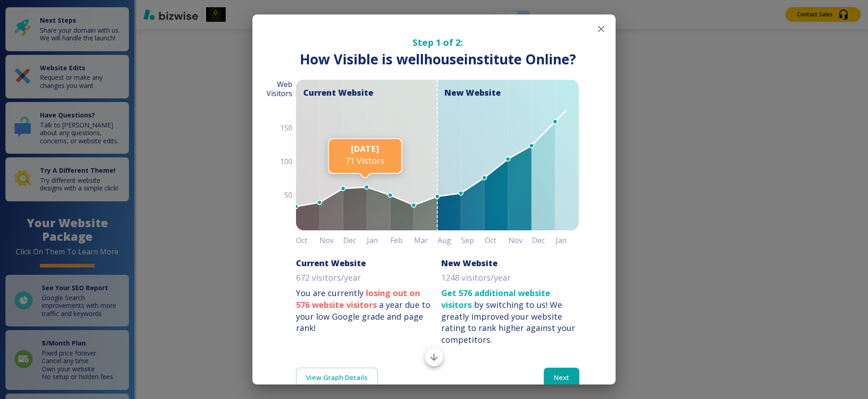 This screenshot has height=399, width=868. What do you see at coordinates (449, 240) in the screenshot?
I see `h6: Aug` at bounding box center [449, 240].